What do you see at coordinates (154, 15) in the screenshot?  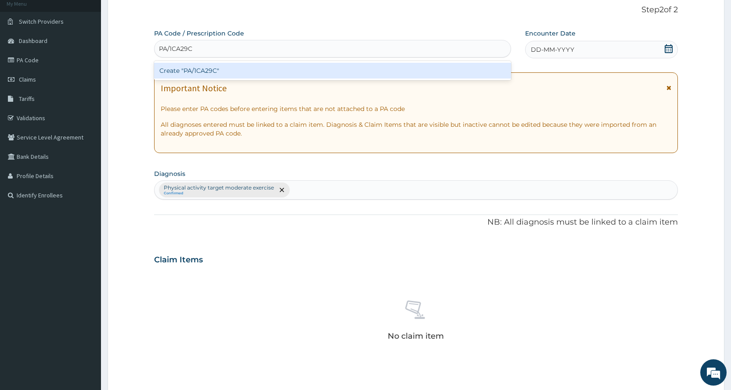 I see `div: Minimize live chat window` at bounding box center [154, 15].